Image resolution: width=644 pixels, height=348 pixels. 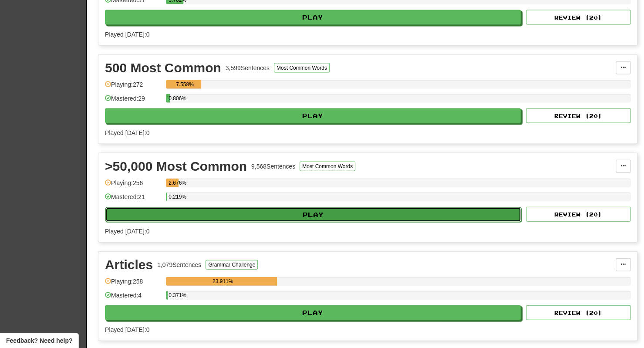 What do you see at coordinates (163, 68) in the screenshot?
I see `div: 500 Most Common` at bounding box center [163, 68].